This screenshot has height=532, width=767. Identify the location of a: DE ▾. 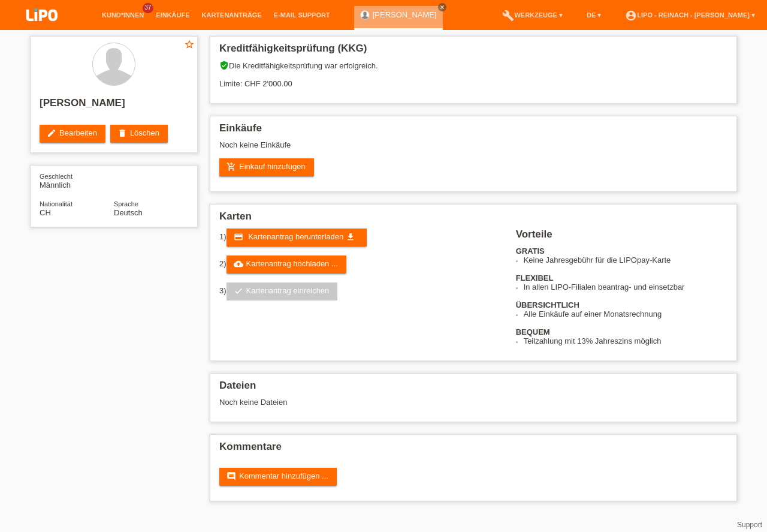
(594, 15).